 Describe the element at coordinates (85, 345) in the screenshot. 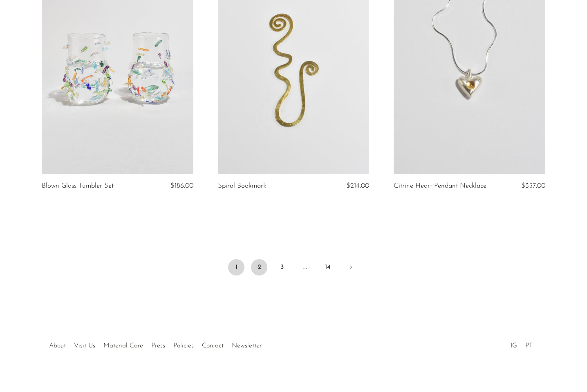

I see `a: Visit Us` at that location.